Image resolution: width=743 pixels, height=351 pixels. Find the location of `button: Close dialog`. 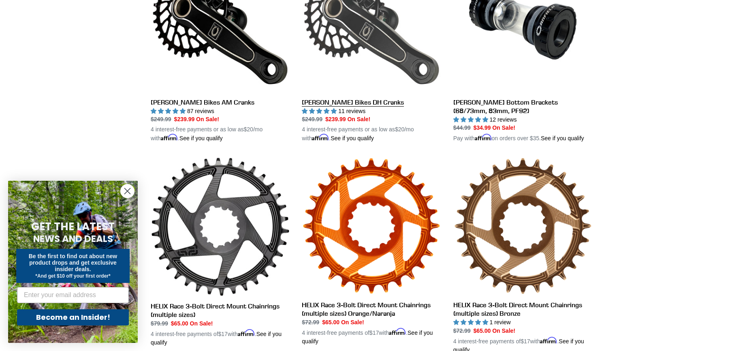

button: Close dialog is located at coordinates (127, 191).